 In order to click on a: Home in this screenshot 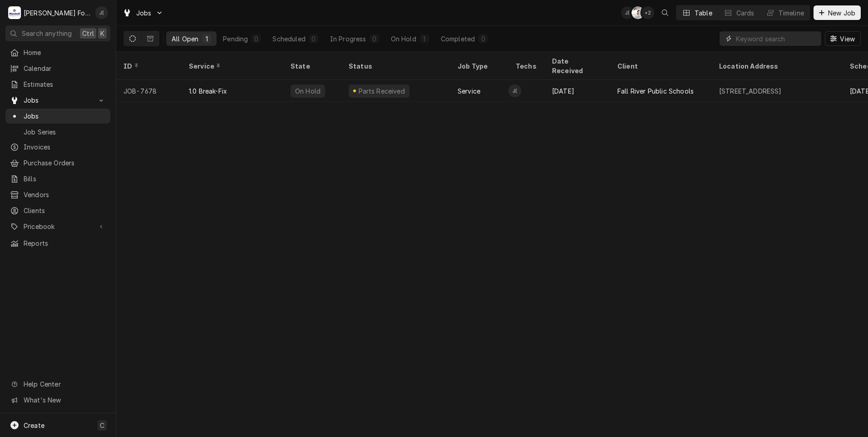, I will do `click(57, 53)`.